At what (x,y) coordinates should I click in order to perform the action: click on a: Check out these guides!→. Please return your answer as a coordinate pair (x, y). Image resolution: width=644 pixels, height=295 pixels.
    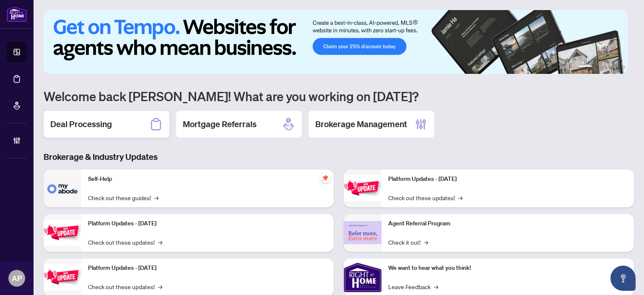
    Looking at the image, I should click on (123, 198).